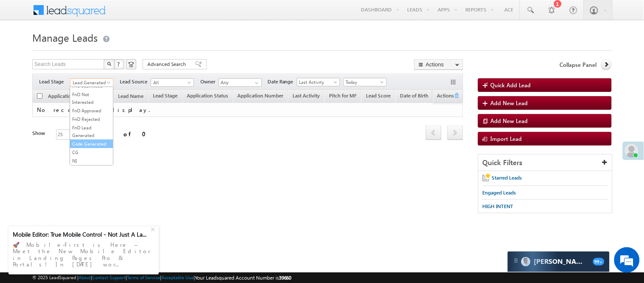  What do you see at coordinates (85, 277) in the screenshot?
I see `a: About` at bounding box center [85, 277].